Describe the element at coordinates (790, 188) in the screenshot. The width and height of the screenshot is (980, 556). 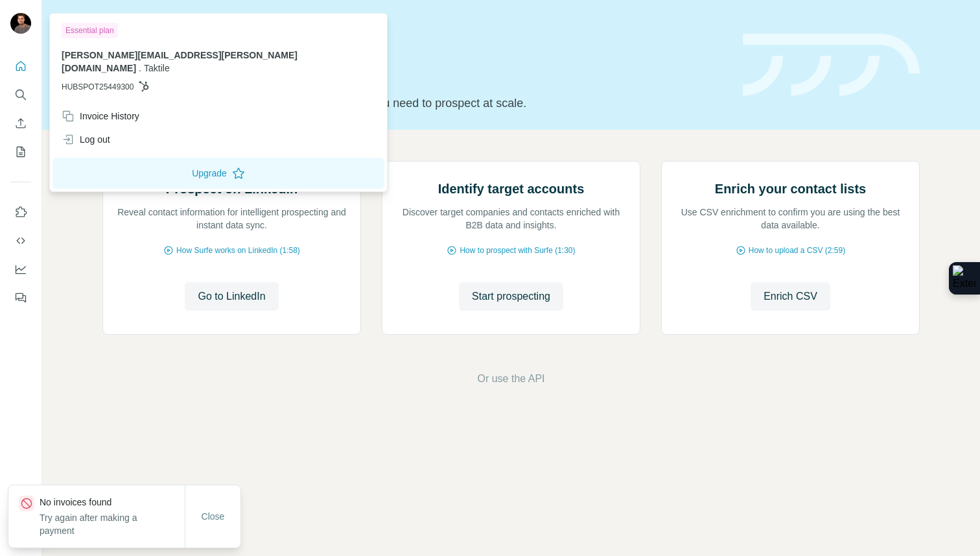
I see `h2: Enrich your contact lists` at that location.